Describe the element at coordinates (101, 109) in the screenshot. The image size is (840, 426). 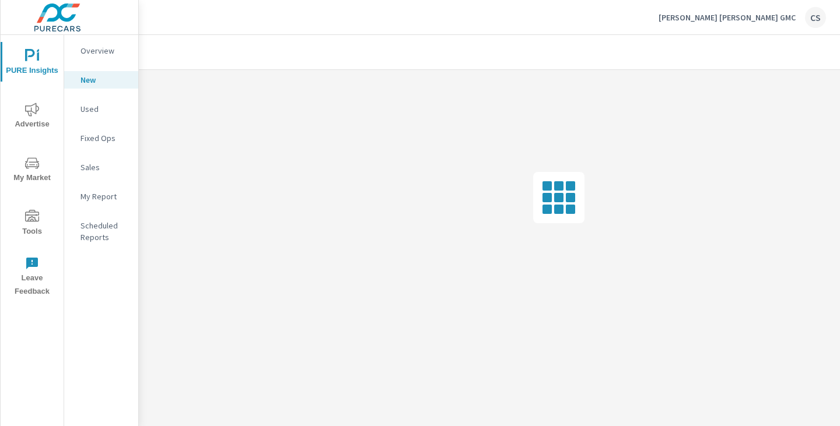
I see `div: Used` at that location.